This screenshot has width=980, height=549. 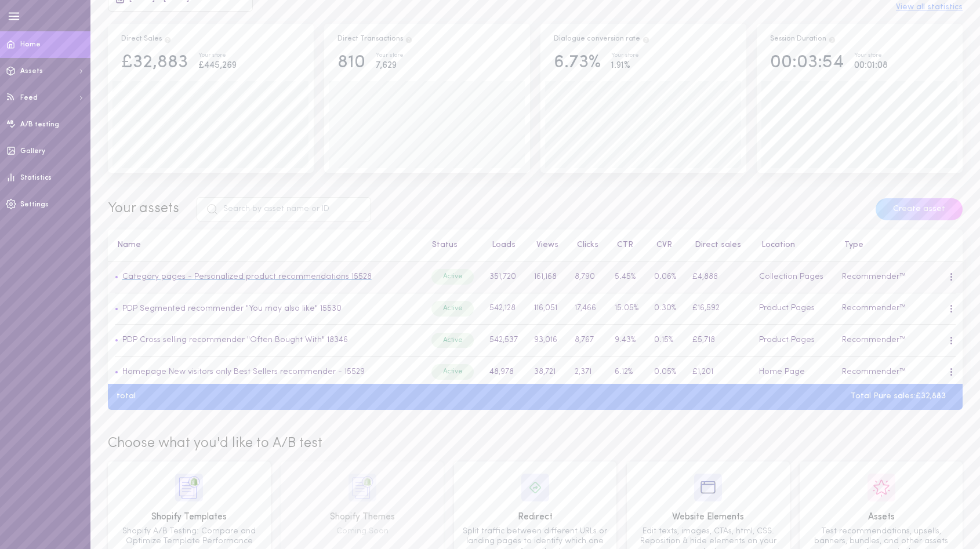 What do you see at coordinates (577, 63) in the screenshot?
I see `div: 6.73%` at bounding box center [577, 63].